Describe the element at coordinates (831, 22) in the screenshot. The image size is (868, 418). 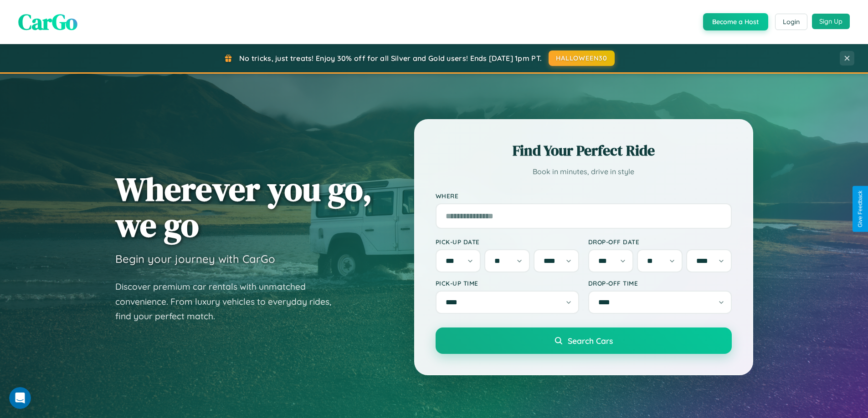
I see `button: Sign Up` at that location.